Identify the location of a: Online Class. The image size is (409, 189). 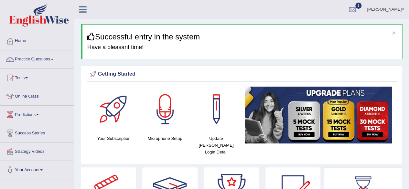
(37, 95).